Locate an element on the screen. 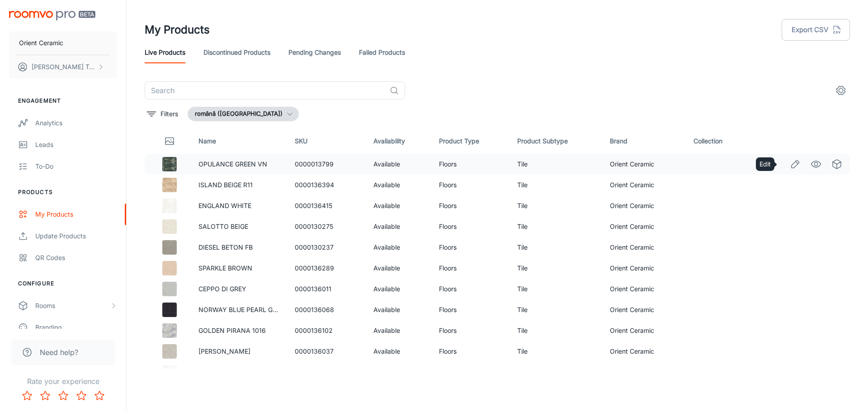  a: See in Virtual Samples is located at coordinates (837, 164).